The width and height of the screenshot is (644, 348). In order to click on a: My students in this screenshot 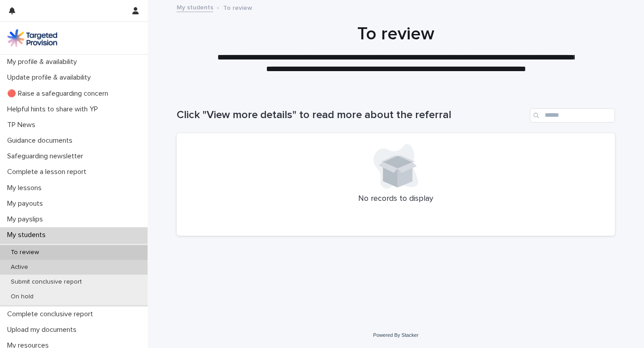, I will do `click(195, 7)`.